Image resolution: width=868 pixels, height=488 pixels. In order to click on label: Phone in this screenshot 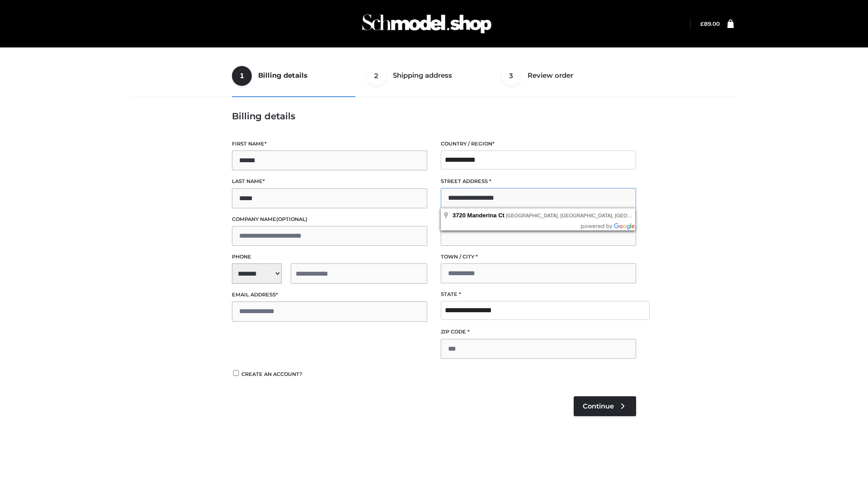, I will do `click(330, 257)`.